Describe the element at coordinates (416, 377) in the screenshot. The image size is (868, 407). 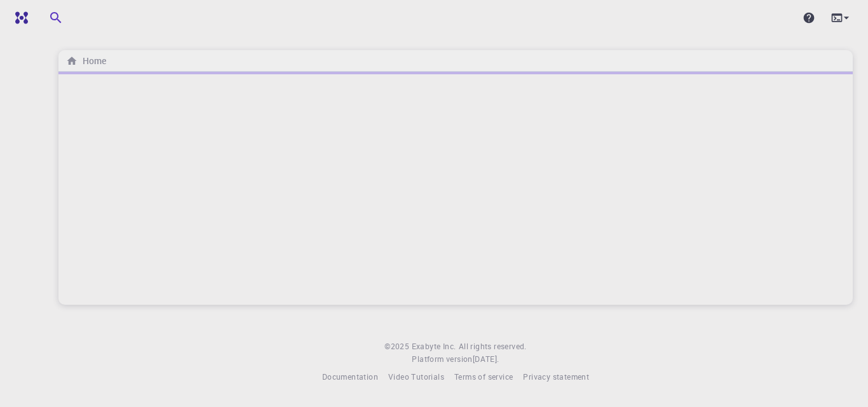
I see `a: Video Tutorials` at that location.